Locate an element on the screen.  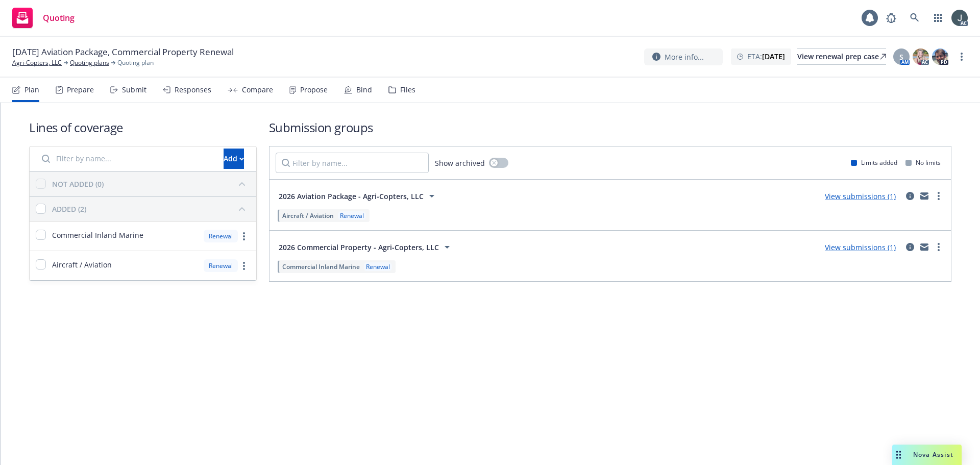
h1: Lines of coverage is located at coordinates (142, 127).